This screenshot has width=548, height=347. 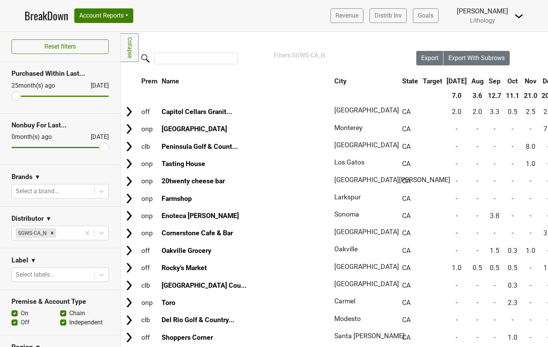 What do you see at coordinates (476, 58) in the screenshot?
I see `button: Export With Subrows` at bounding box center [476, 58].